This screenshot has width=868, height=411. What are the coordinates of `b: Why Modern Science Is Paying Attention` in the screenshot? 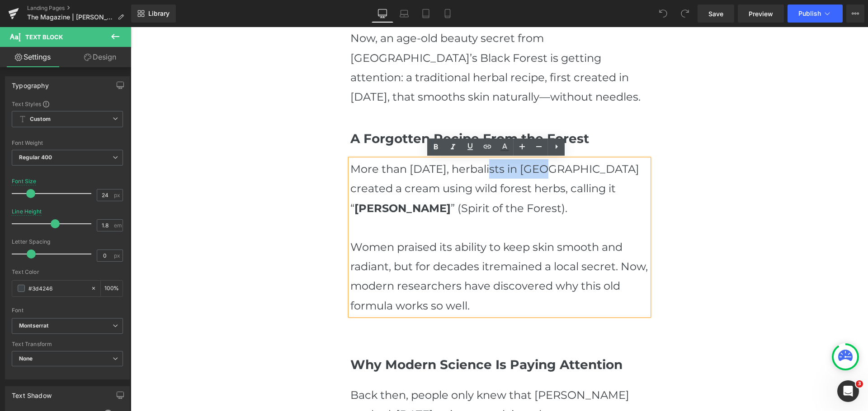 It's located at (355, 338).